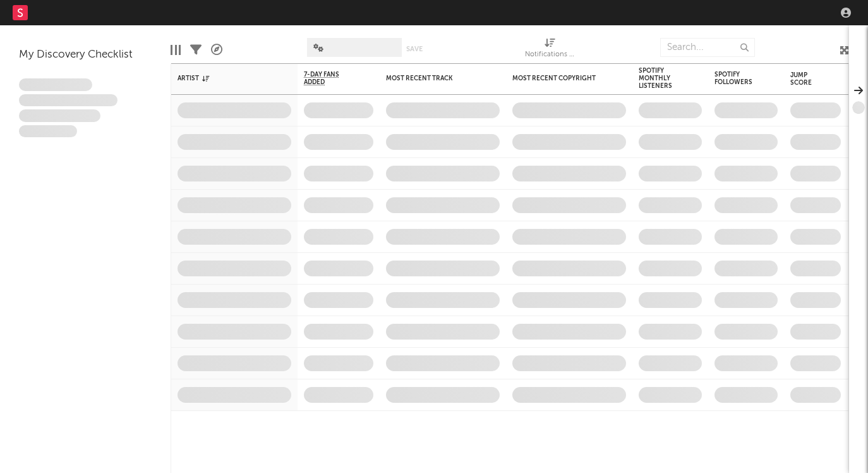 The image size is (868, 473). Describe the element at coordinates (217, 50) in the screenshot. I see `div: A&R Pipeline` at that location.